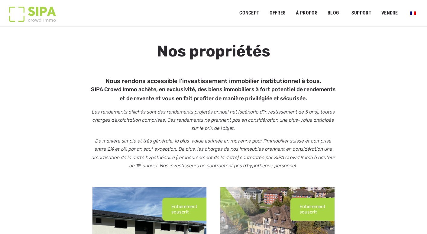 This screenshot has height=234, width=427. I want to click on img: Français, so click(413, 13).